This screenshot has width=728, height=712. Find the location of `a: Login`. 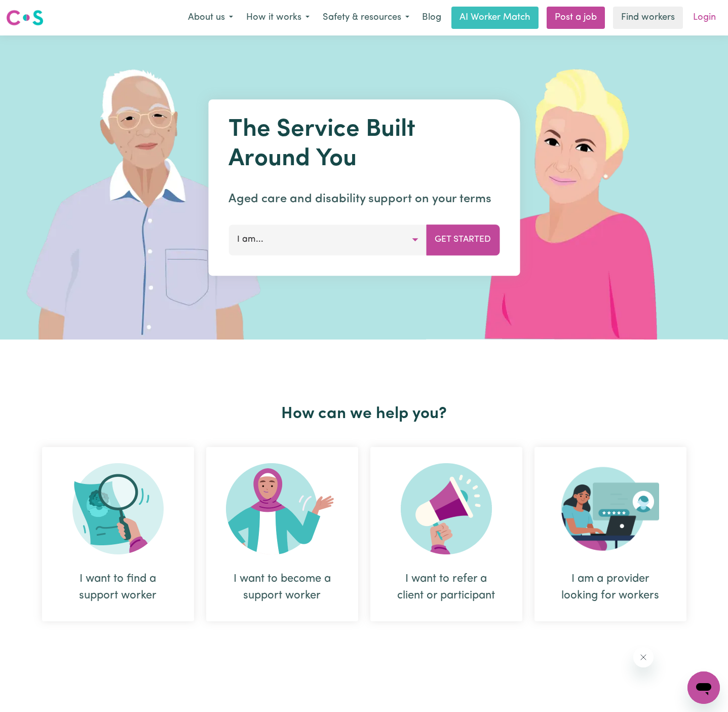

a: Login is located at coordinates (704, 18).